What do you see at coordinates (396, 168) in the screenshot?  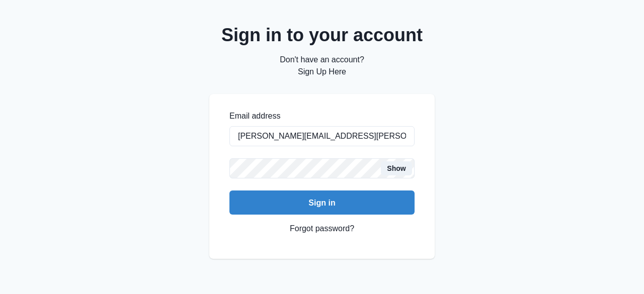 I see `button: Show` at bounding box center [396, 168].